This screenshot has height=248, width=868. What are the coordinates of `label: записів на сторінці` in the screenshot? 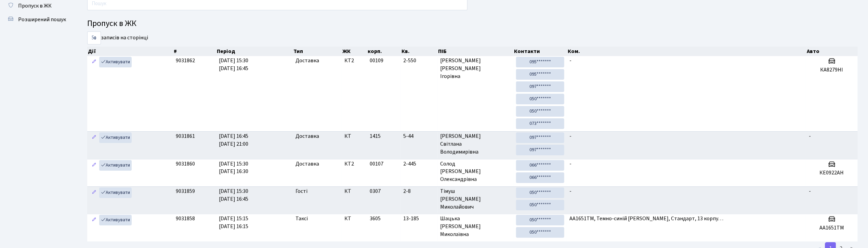 It's located at (118, 38).